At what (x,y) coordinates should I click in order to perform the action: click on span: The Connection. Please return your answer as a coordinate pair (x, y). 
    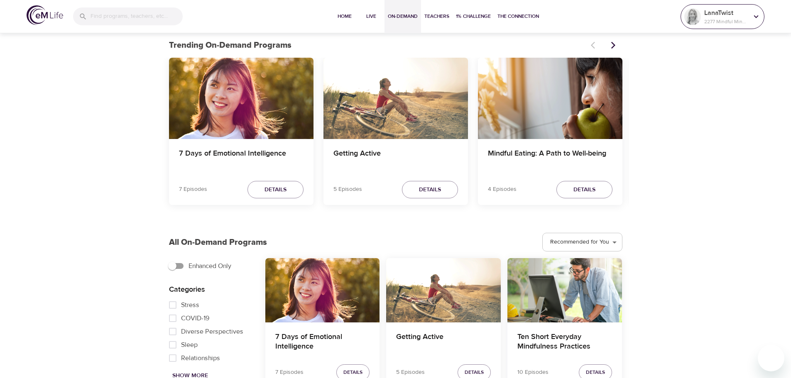
    Looking at the image, I should click on (518, 16).